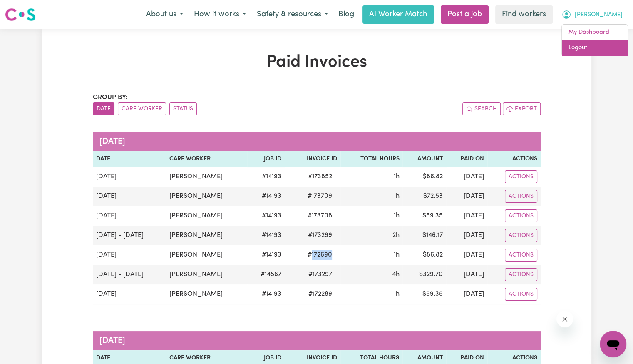  I want to click on td: $ 329.70, so click(424, 274).